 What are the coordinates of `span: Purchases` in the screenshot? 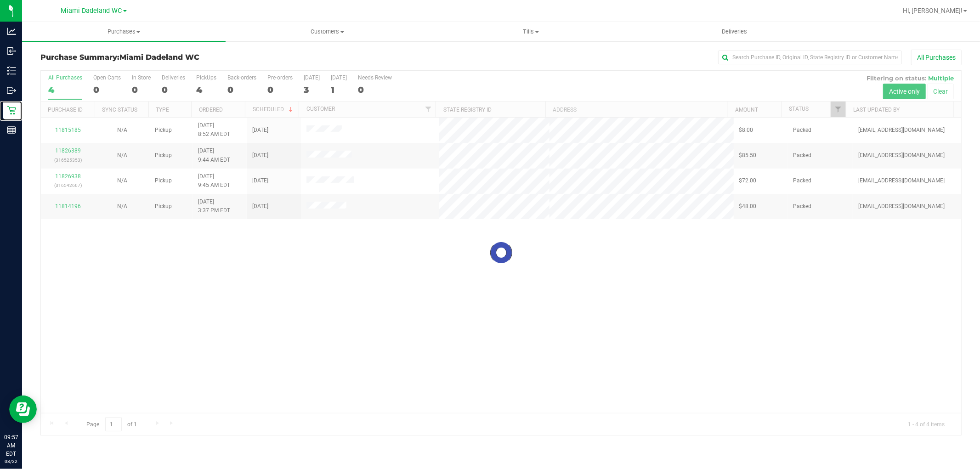 It's located at (123, 32).